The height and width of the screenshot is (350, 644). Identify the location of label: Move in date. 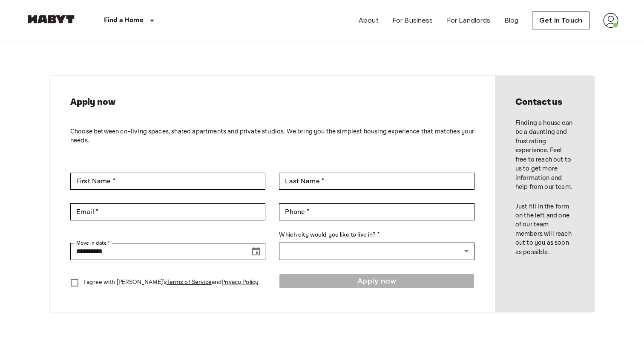
(94, 243).